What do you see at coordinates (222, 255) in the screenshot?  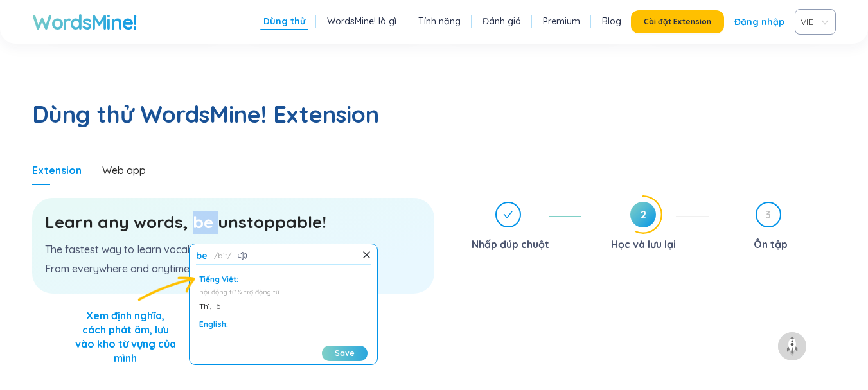 I see `span: biː` at bounding box center [222, 255].